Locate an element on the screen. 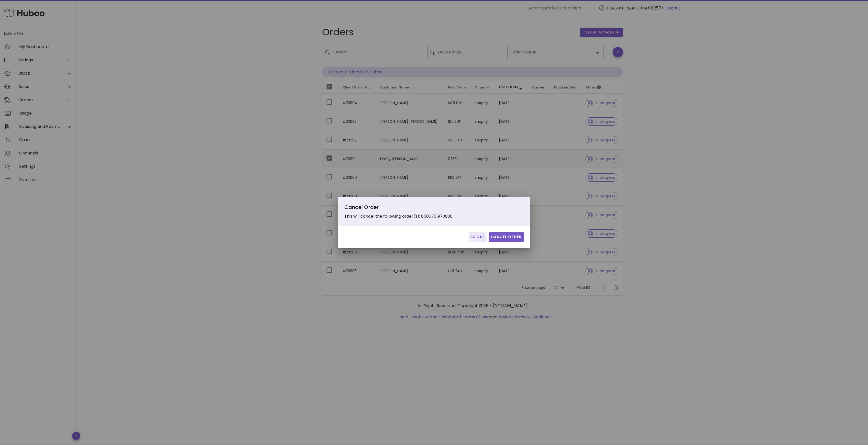 This screenshot has height=445, width=868. div: This will cancel the following order(s): 6506761978036 is located at coordinates (401, 211).